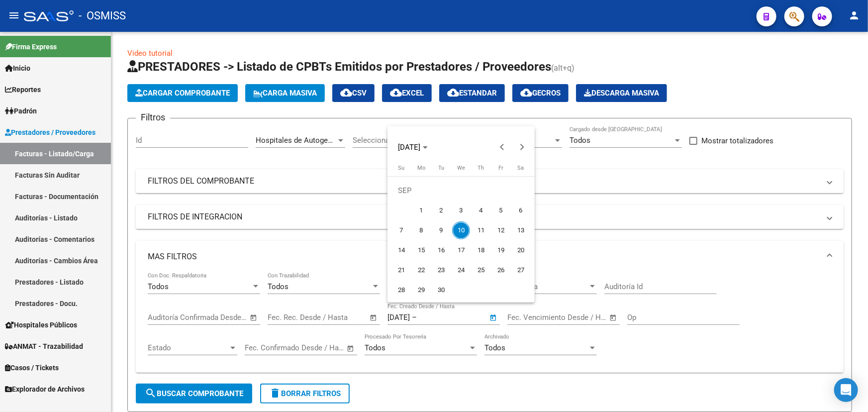 This screenshot has height=412, width=868. What do you see at coordinates (481, 270) in the screenshot?
I see `button: September 25, 2025` at bounding box center [481, 270].